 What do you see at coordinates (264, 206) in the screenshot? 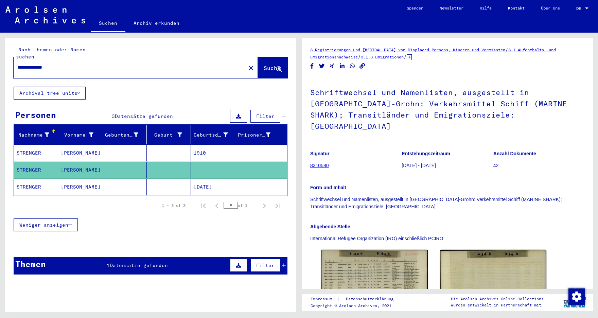
I see `button: Next page` at bounding box center [264, 206].